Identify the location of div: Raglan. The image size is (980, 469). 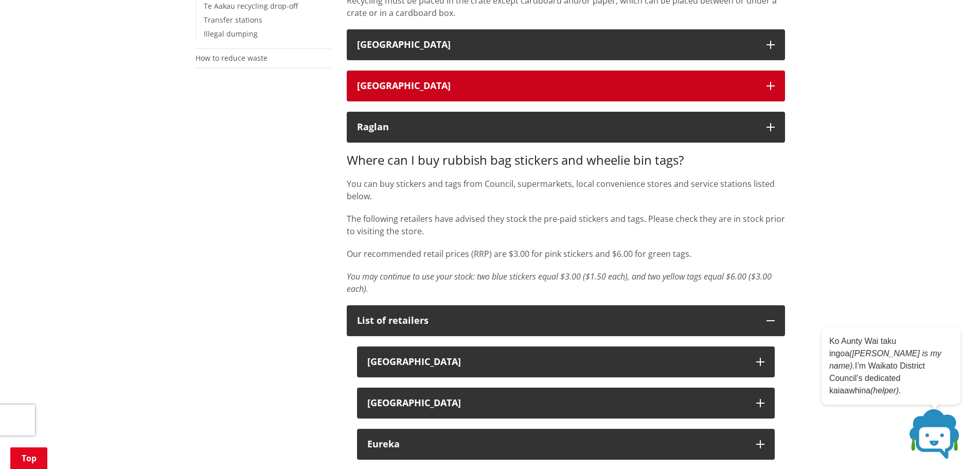
(557, 127).